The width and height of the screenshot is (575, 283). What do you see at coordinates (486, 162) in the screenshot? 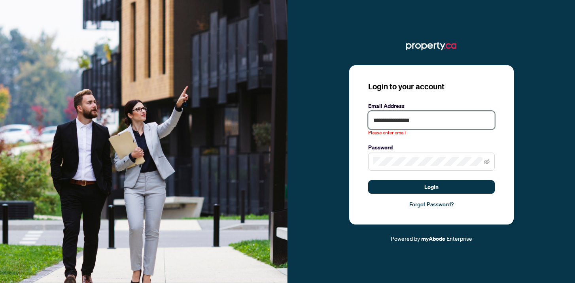
I see `span: eye-invisible` at bounding box center [486, 162].